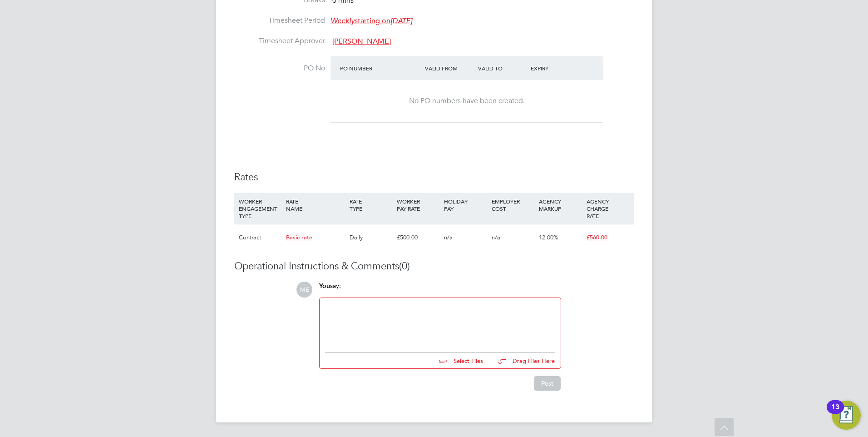 Image resolution: width=868 pixels, height=437 pixels. I want to click on button: Open Resource Center, 13 new notifications, so click(847, 416).